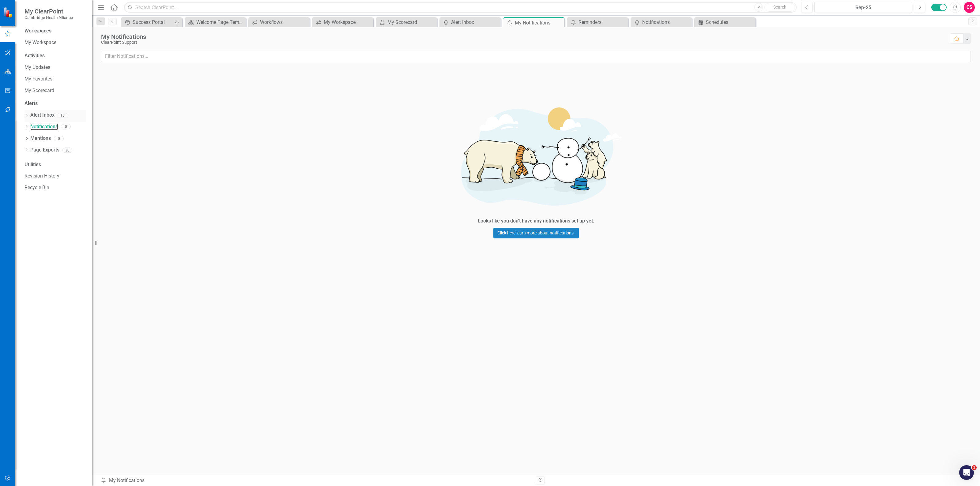  Describe the element at coordinates (969, 7) in the screenshot. I see `div: CS` at that location.